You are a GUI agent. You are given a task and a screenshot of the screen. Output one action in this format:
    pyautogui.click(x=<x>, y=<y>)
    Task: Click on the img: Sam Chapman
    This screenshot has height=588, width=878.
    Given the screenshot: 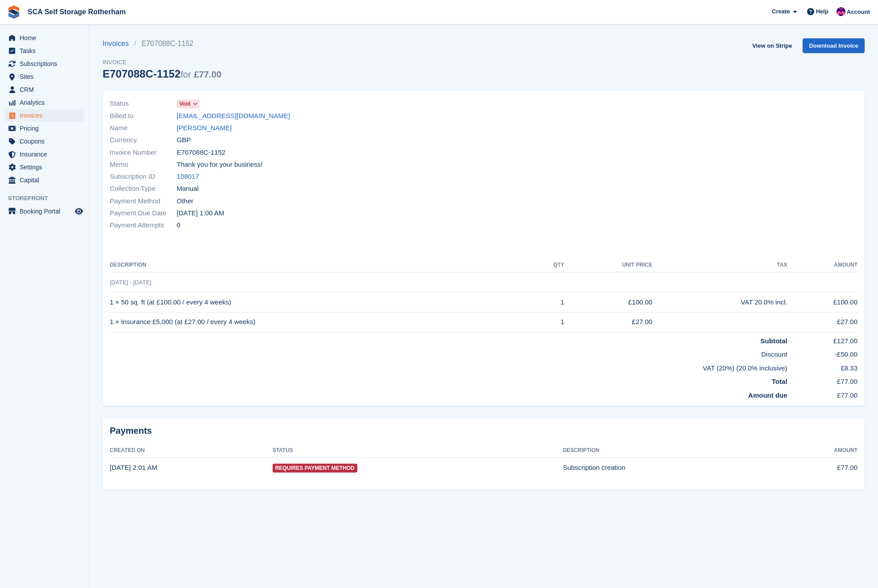 What is the action you would take?
    pyautogui.click(x=841, y=12)
    